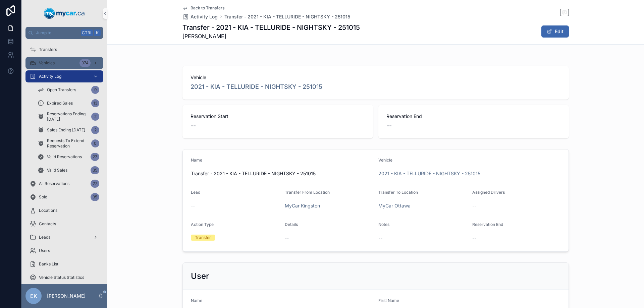  I want to click on h2: User, so click(200, 276).